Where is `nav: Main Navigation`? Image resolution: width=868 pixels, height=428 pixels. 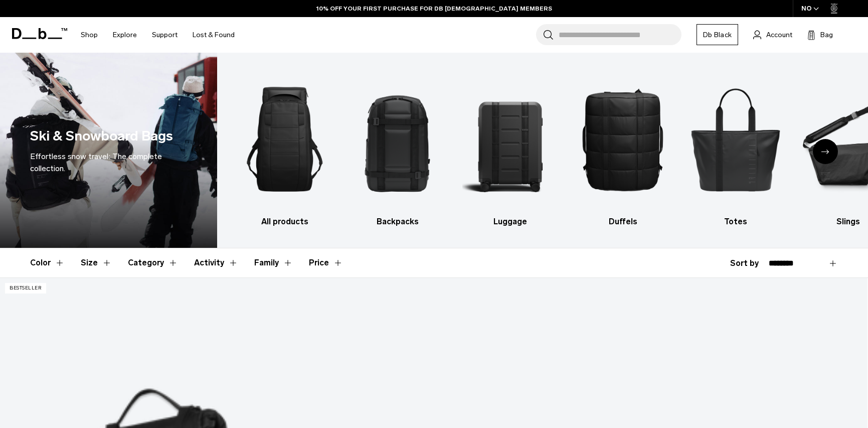 nav: Main Navigation is located at coordinates (157, 34).